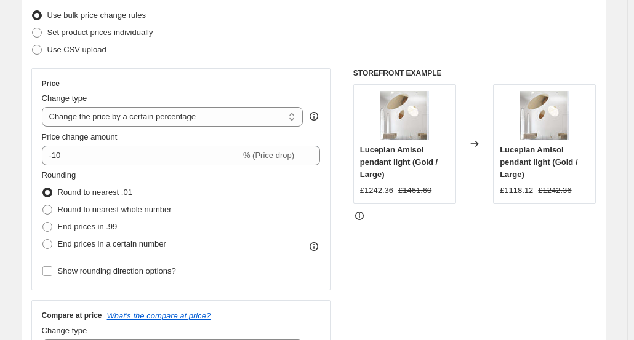 The width and height of the screenshot is (634, 340). I want to click on span: Use bulk price change rules, so click(97, 15).